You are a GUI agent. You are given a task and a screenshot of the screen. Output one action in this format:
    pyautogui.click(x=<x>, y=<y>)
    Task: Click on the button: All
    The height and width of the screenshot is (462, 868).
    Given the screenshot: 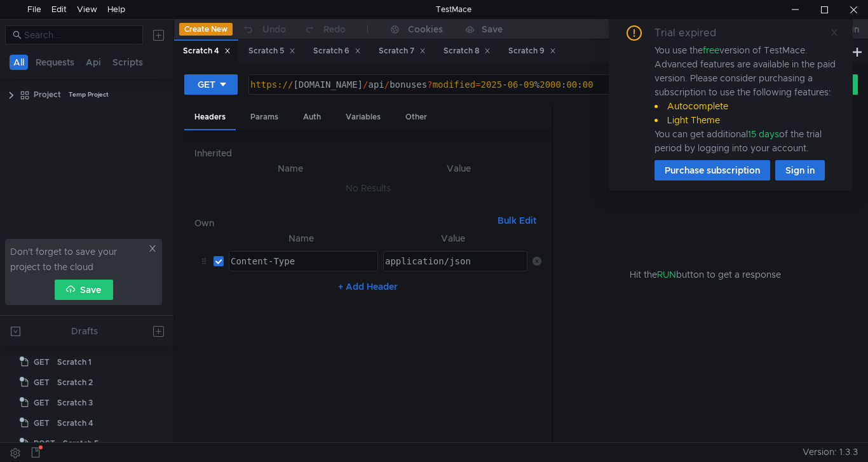 What is the action you would take?
    pyautogui.click(x=19, y=63)
    